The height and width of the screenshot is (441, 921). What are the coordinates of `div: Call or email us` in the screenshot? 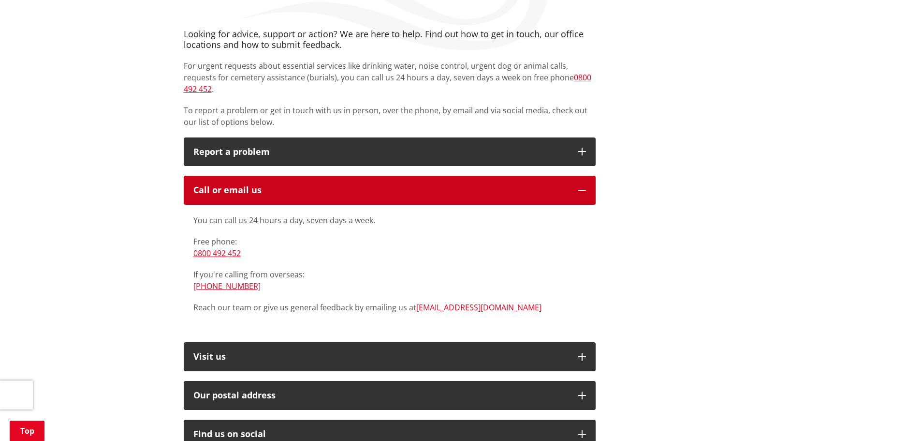 It's located at (381, 190).